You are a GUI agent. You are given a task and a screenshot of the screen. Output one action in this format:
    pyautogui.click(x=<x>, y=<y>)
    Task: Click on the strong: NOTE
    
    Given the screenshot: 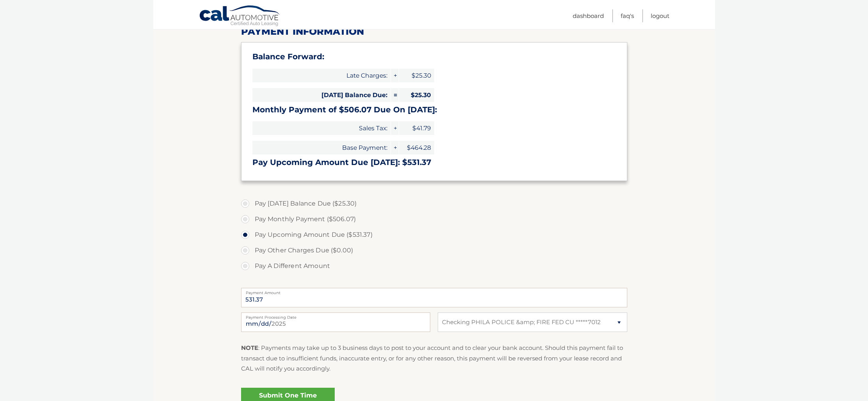 What is the action you would take?
    pyautogui.click(x=250, y=348)
    